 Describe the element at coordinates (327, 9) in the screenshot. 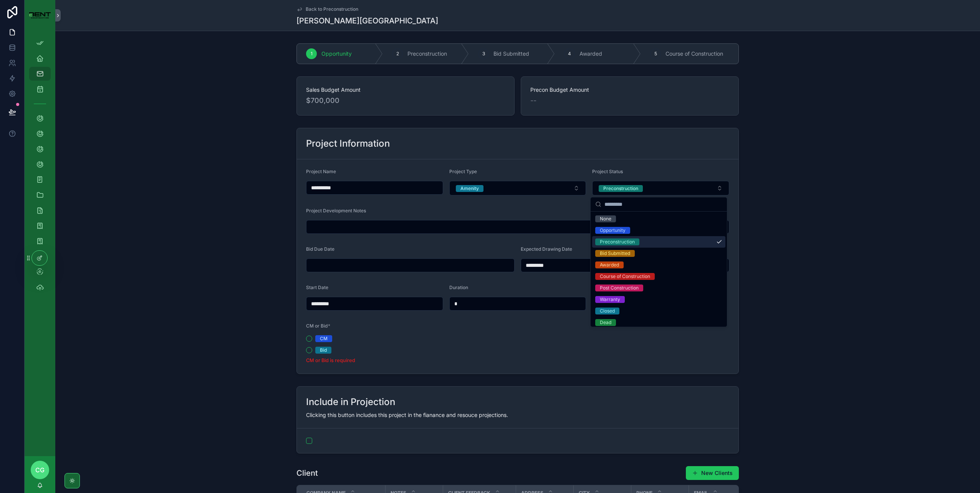

I see `a: Back to Preconstruction` at that location.